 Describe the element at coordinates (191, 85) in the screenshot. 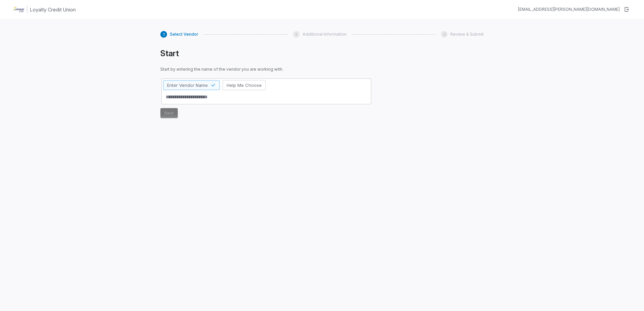

I see `button: Enter Vendor Name` at that location.